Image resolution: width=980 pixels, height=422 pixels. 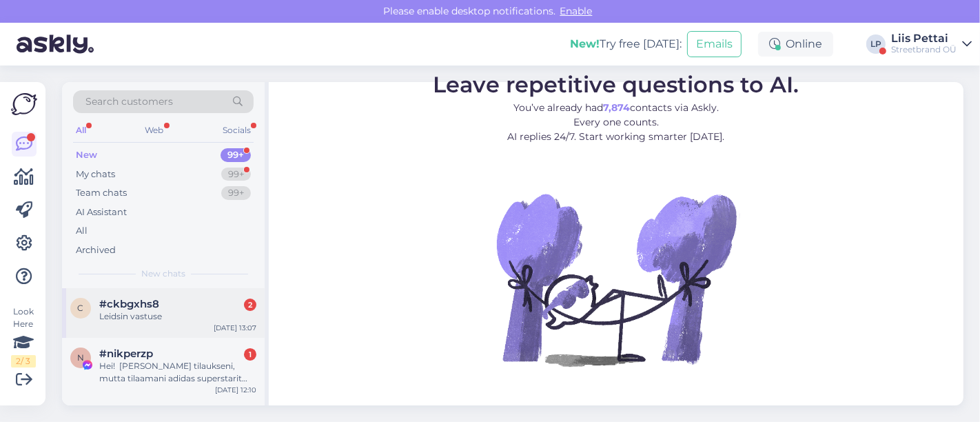 What do you see at coordinates (616, 279) in the screenshot?
I see `img: No Chat active` at bounding box center [616, 279].